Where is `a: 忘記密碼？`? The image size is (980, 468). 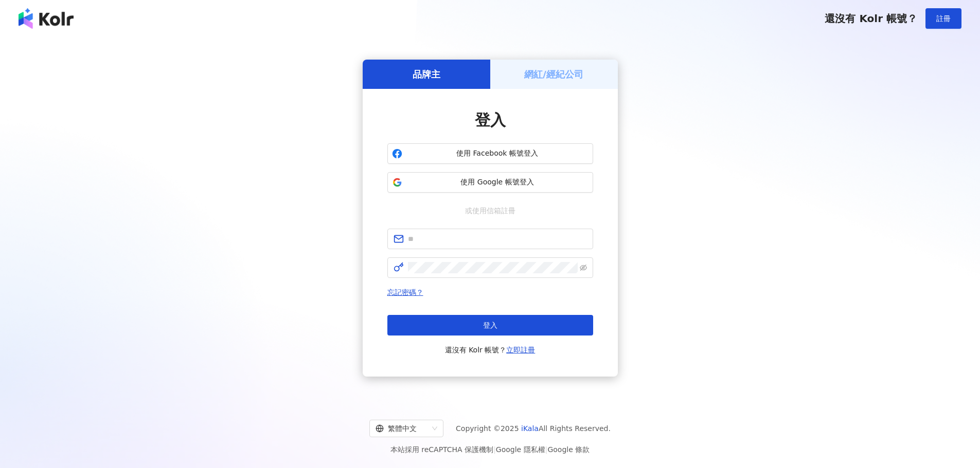
a: 忘記密碼？ is located at coordinates (405, 292).